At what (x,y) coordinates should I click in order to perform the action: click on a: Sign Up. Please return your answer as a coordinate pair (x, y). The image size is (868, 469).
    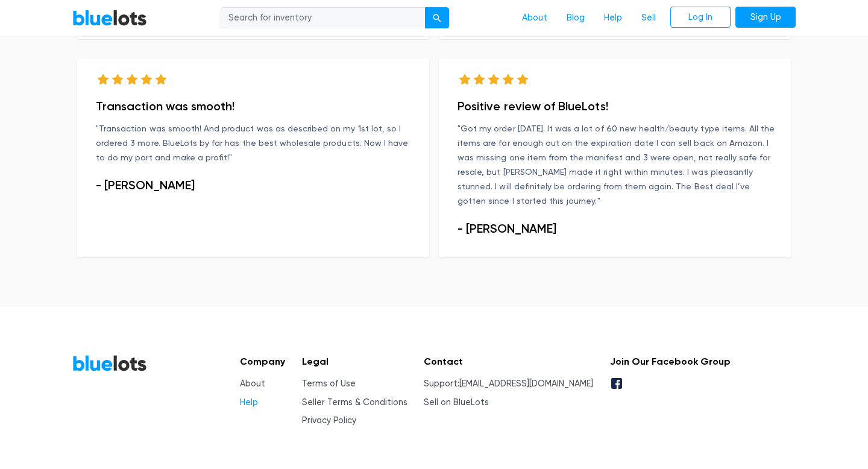
    Looking at the image, I should click on (765, 18).